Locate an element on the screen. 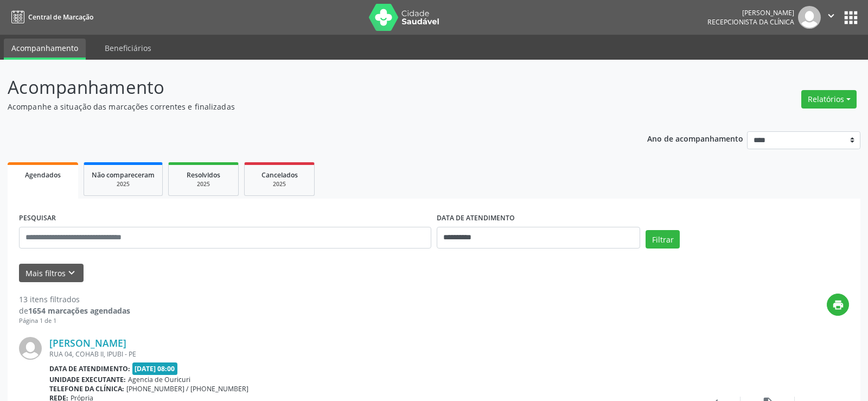 This screenshot has height=401, width=868. span: Não compareceram is located at coordinates (123, 175).